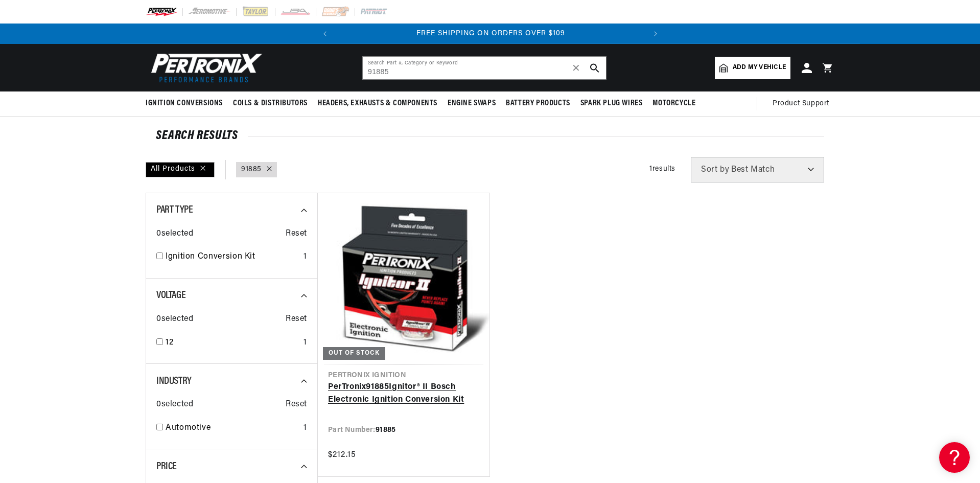  What do you see at coordinates (595, 68) in the screenshot?
I see `button: search button` at bounding box center [595, 68].